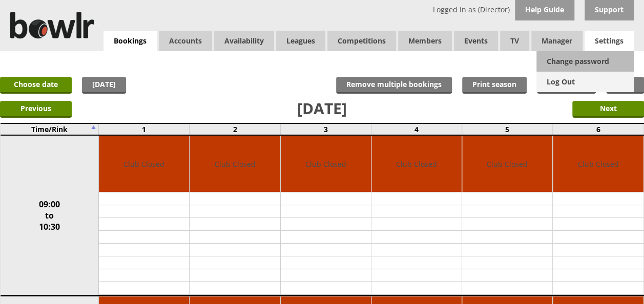 The image size is (644, 304). Describe the element at coordinates (476, 41) in the screenshot. I see `a: Events` at that location.